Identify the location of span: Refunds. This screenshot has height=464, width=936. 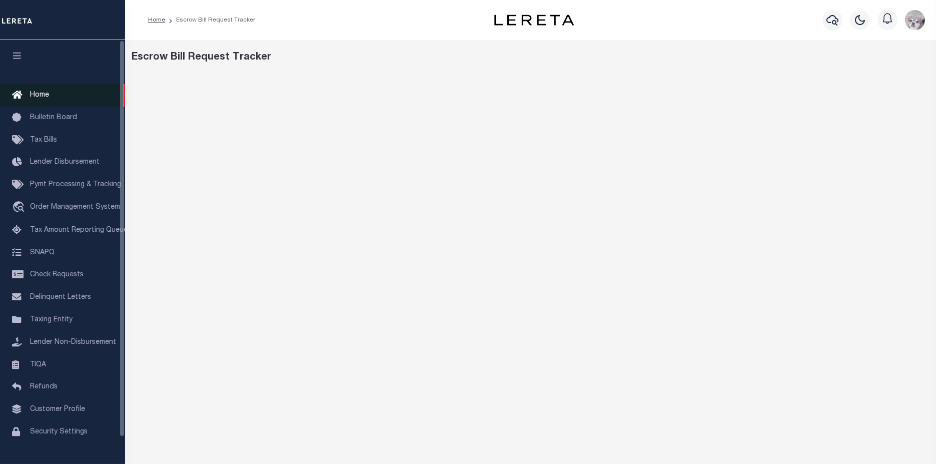
(44, 387).